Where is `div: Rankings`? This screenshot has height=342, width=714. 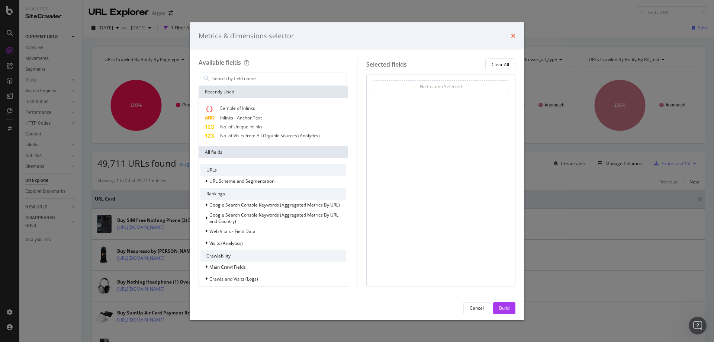 div: Rankings is located at coordinates (273, 194).